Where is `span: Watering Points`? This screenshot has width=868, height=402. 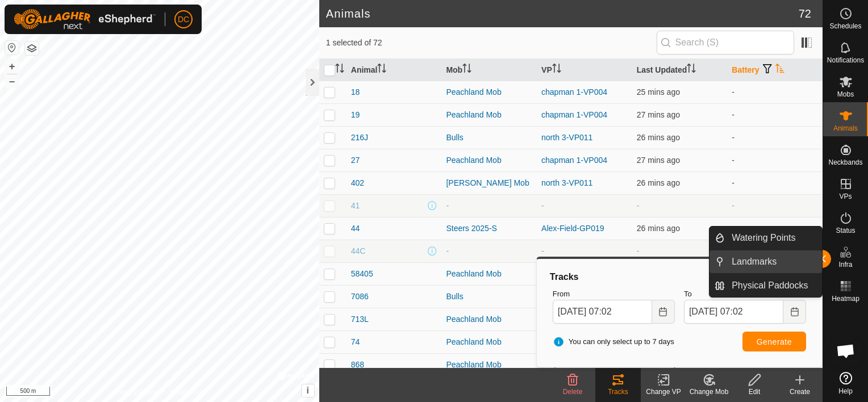
span: Watering Points is located at coordinates (764, 238).